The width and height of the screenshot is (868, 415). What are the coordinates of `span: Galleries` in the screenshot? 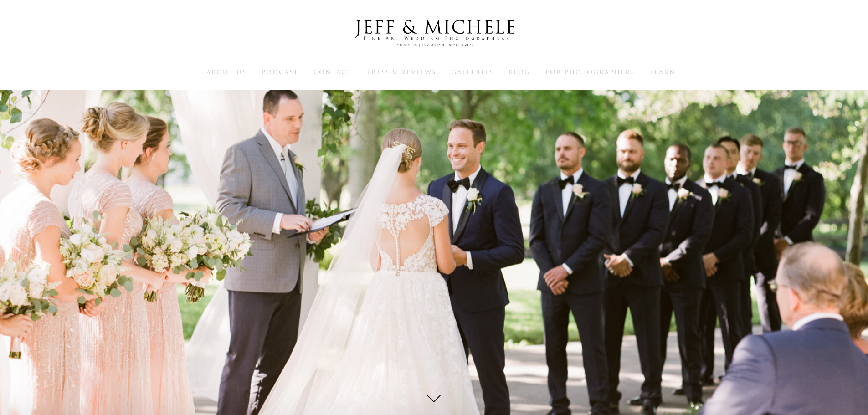 It's located at (472, 72).